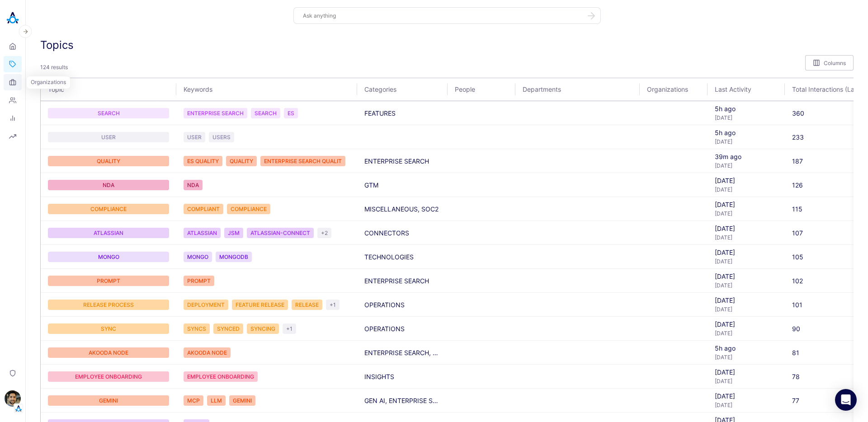 The height and width of the screenshot is (422, 868). Describe the element at coordinates (13, 399) in the screenshot. I see `img: Itamar Niddam` at that location.